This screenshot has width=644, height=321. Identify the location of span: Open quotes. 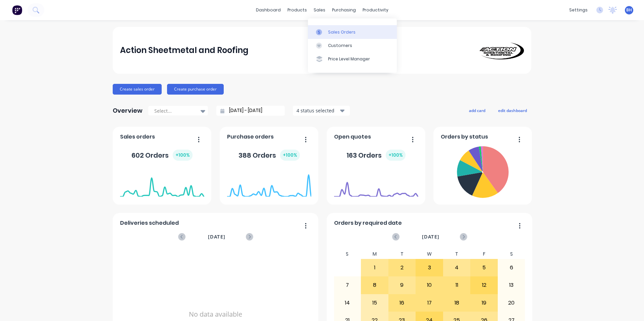
(353, 137).